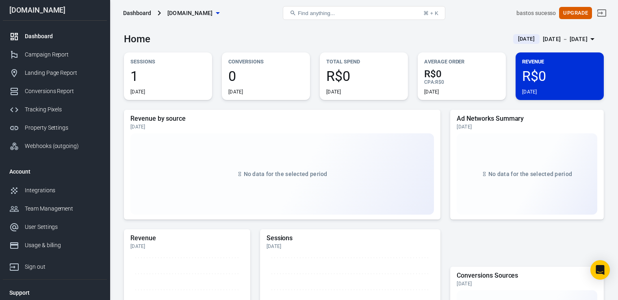  I want to click on a: Tracking Pixels, so click(55, 109).